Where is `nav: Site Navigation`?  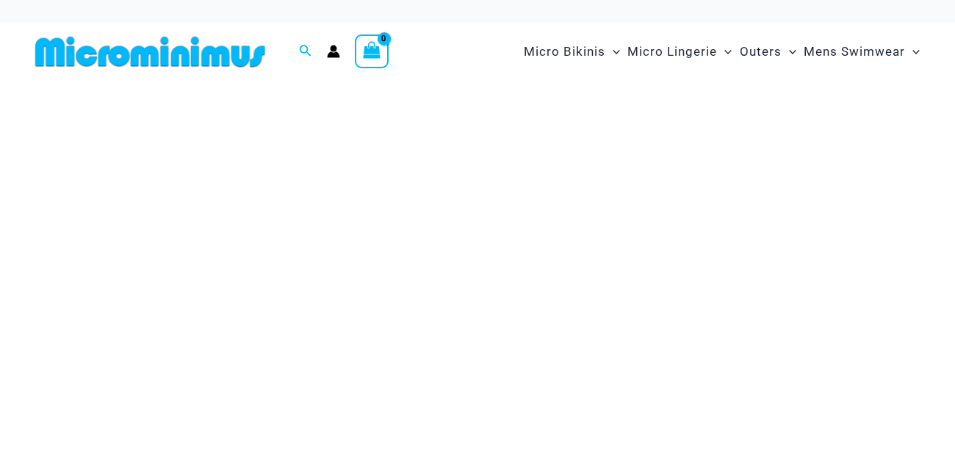
nav: Site Navigation is located at coordinates (721, 51).